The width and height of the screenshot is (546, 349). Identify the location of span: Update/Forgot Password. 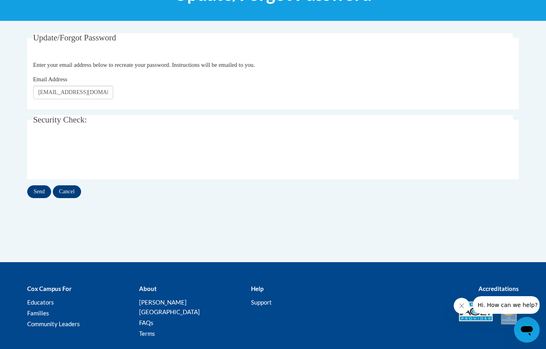
(75, 38).